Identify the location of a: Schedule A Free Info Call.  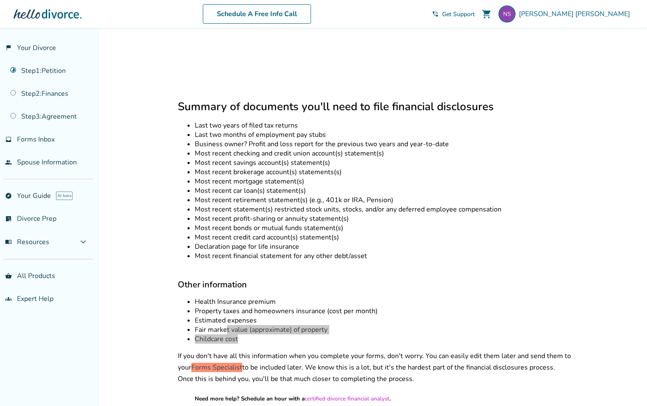
(257, 14).